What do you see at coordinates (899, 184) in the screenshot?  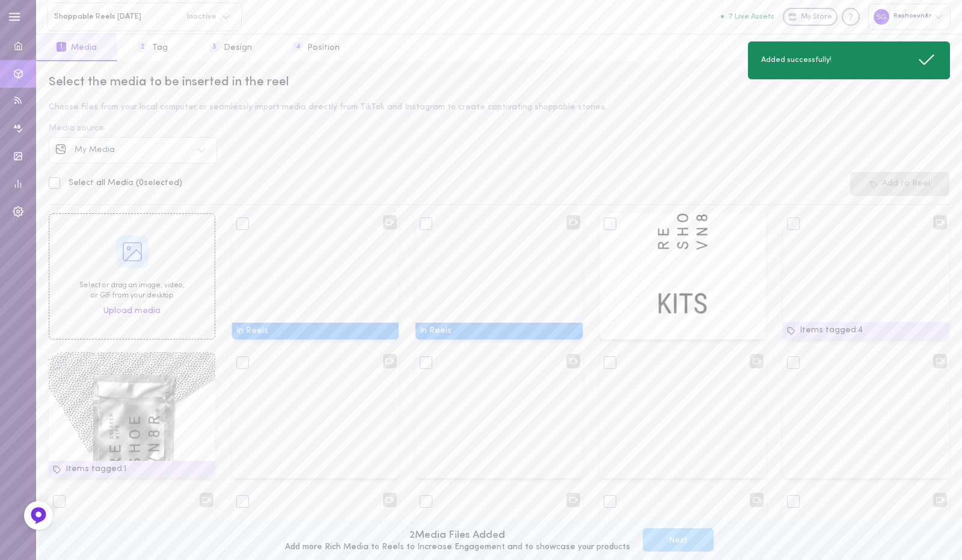 I see `button: Add to Reel` at bounding box center [899, 184].